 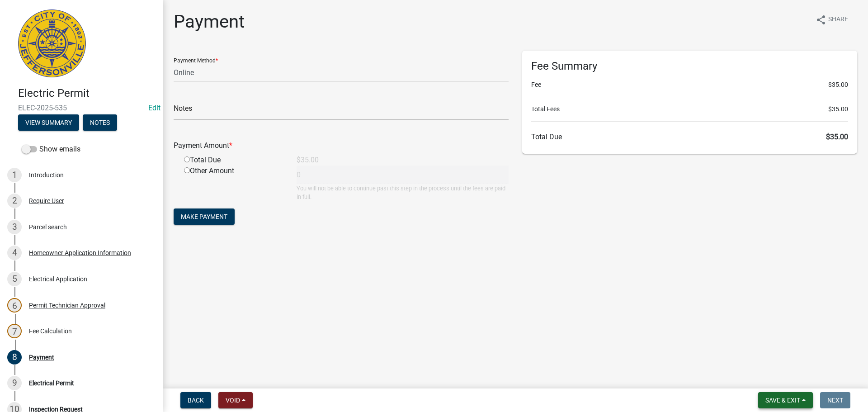 What do you see at coordinates (50, 331) in the screenshot?
I see `div: Fee Calculation` at bounding box center [50, 331].